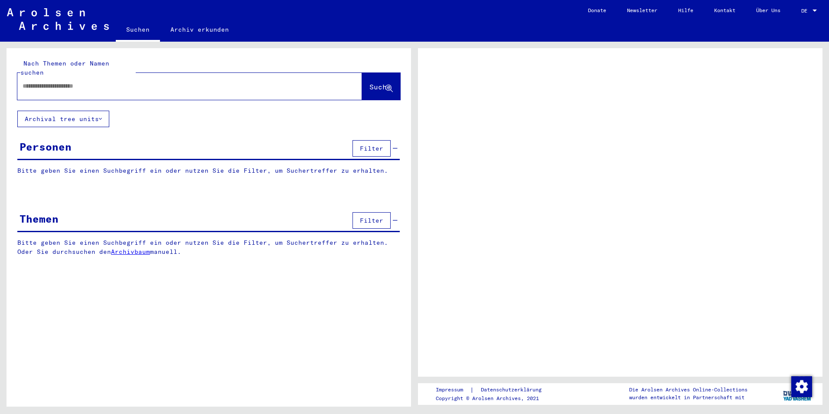 This screenshot has height=414, width=829. Describe the element at coordinates (801, 386) in the screenshot. I see `div: Zustimmung ändern` at that location.